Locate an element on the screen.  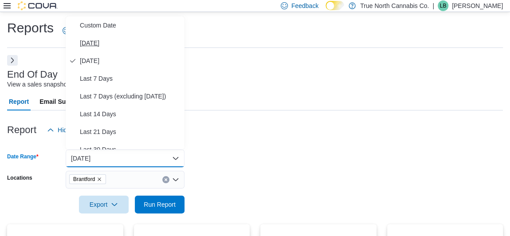
label: Locations is located at coordinates (20, 178).